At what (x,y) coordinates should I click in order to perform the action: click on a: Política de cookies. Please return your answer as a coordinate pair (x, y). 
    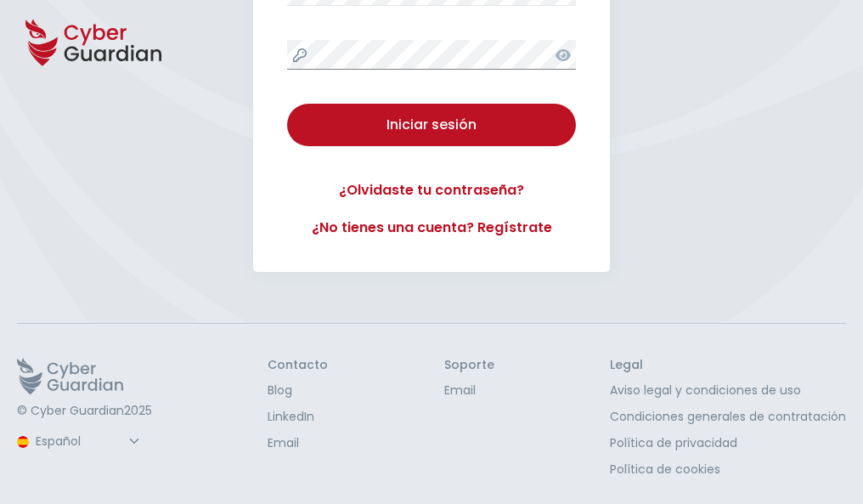
    Looking at the image, I should click on (728, 469).